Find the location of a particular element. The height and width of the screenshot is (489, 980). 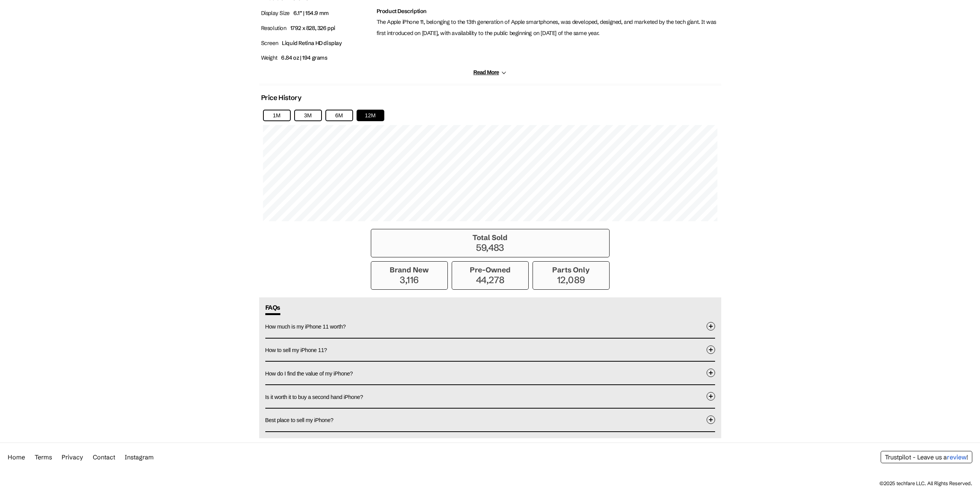

button: Best place to sell my iPhone? is located at coordinates (491, 420).